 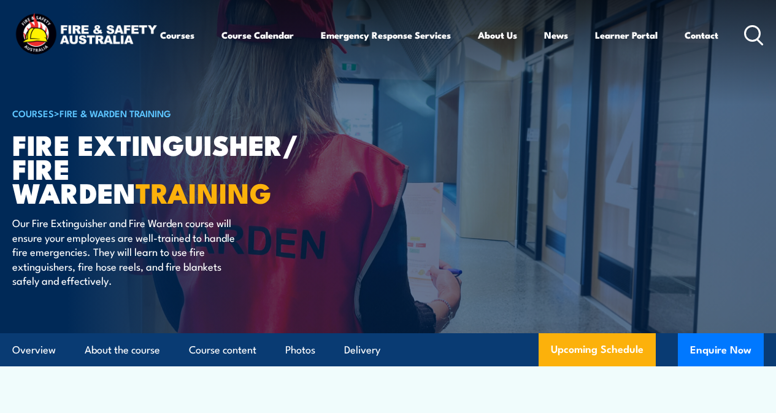 What do you see at coordinates (34, 349) in the screenshot?
I see `a: Overview` at bounding box center [34, 349].